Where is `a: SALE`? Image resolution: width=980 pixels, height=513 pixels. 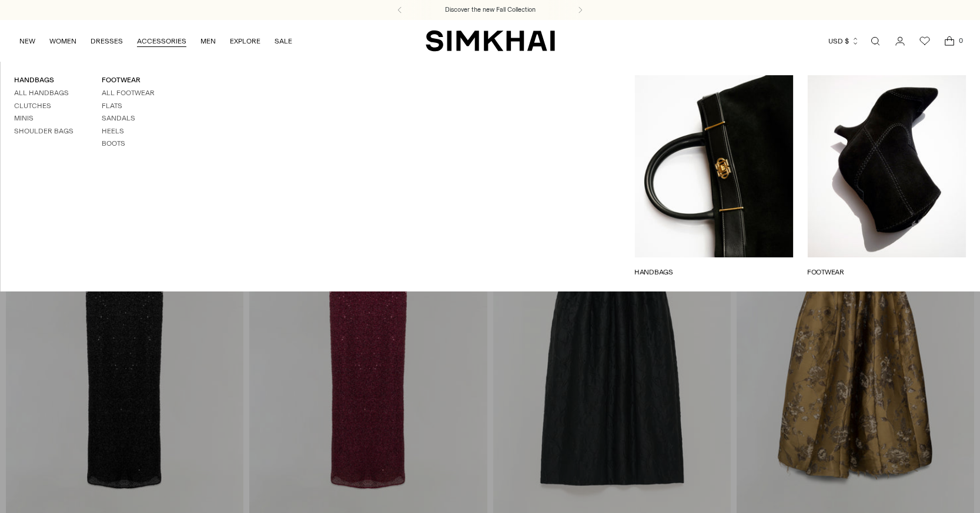 a: SALE is located at coordinates (283, 42).